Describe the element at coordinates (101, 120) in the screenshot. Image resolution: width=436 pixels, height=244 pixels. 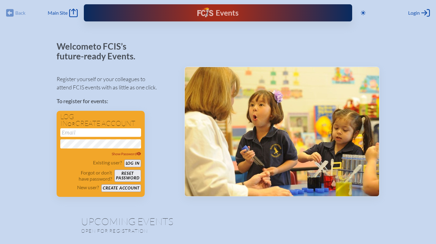
I see `h1: Log in create account` at that location.